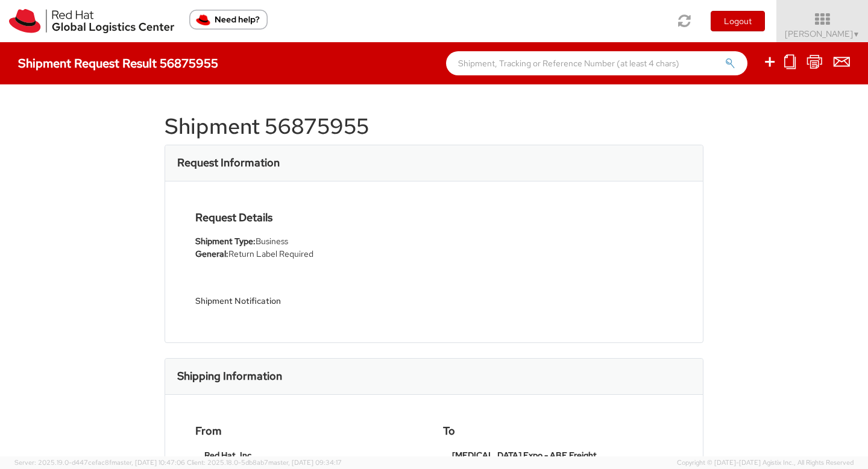 The height and width of the screenshot is (469, 868). I want to click on h4: Shipment Request Result 56875955, so click(118, 64).